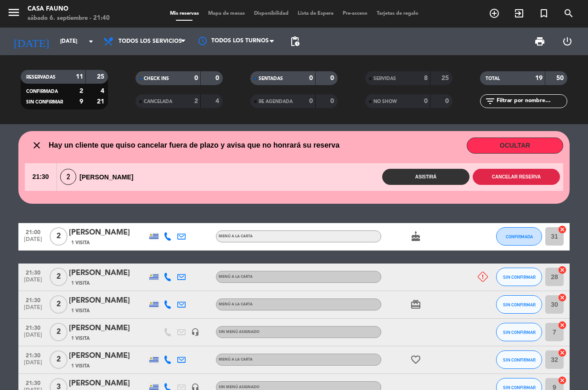  Describe the element at coordinates (239, 332) in the screenshot. I see `span: Sin menú asignado` at that location.